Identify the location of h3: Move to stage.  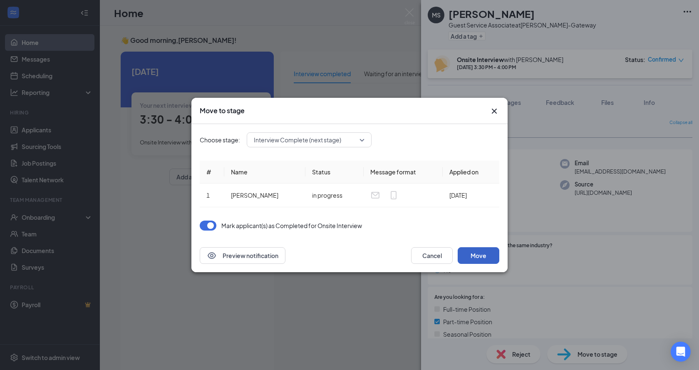
(222, 111).